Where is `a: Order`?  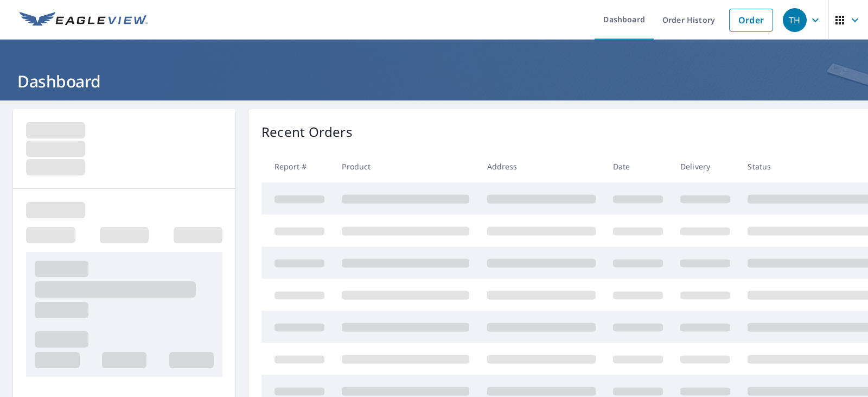
a: Order is located at coordinates (751, 20).